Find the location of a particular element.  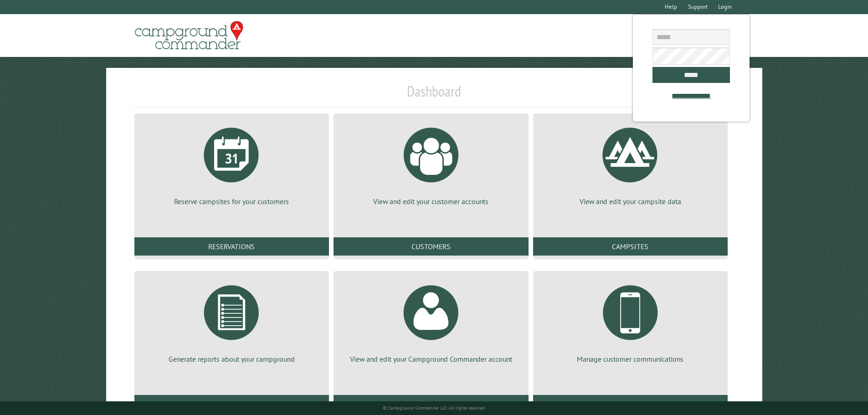

a: Generate reports about your campground is located at coordinates (231, 321).